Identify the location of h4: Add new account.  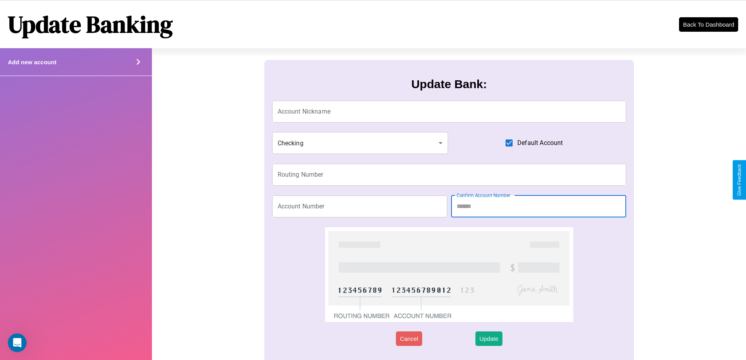
(32, 62).